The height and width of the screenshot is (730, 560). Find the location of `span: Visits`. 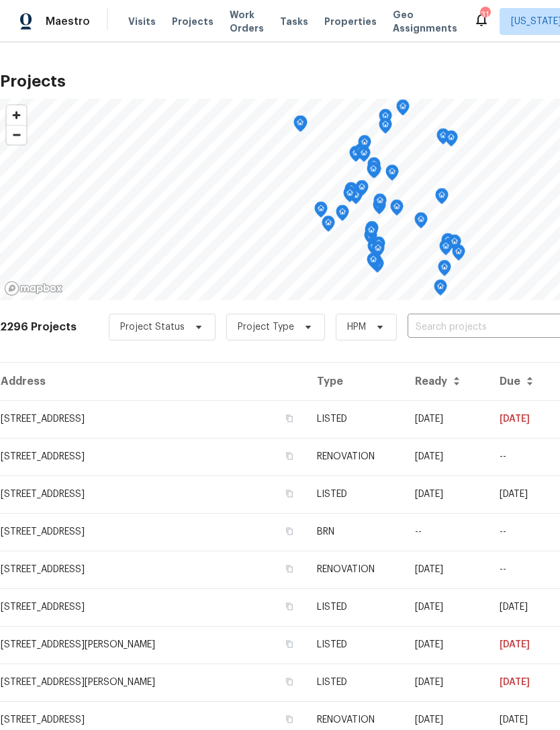

span: Visits is located at coordinates (142, 22).